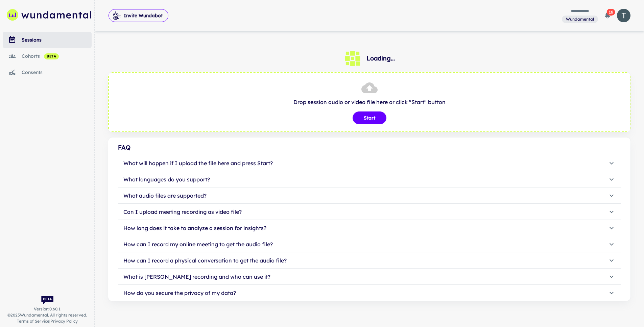 The height and width of the screenshot is (327, 644). What do you see at coordinates (369, 179) in the screenshot?
I see `button: What languages do you support?` at bounding box center [369, 179].